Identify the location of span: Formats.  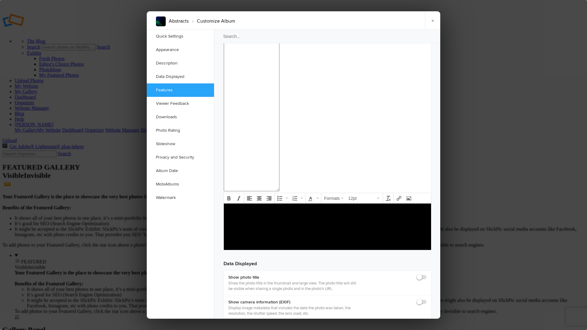
(332, 199).